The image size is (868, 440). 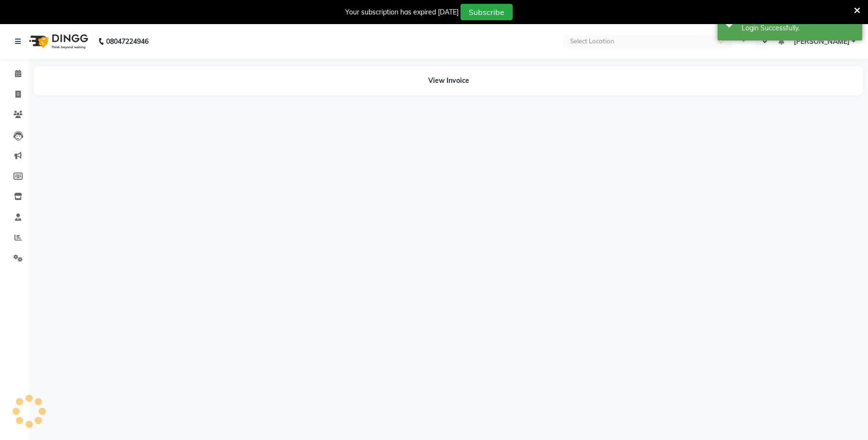 I want to click on div: Login Successfully., so click(x=798, y=28).